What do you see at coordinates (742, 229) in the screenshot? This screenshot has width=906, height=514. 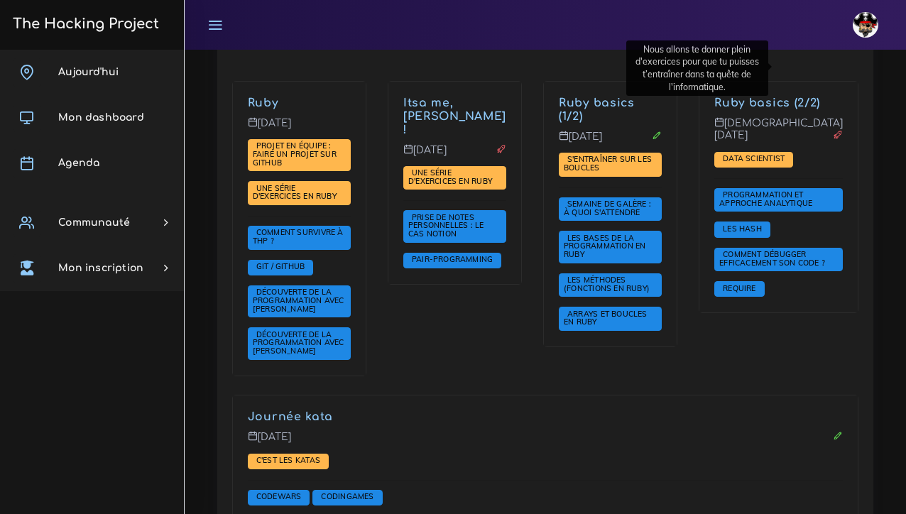 I see `a: Les Hash` at bounding box center [742, 229].